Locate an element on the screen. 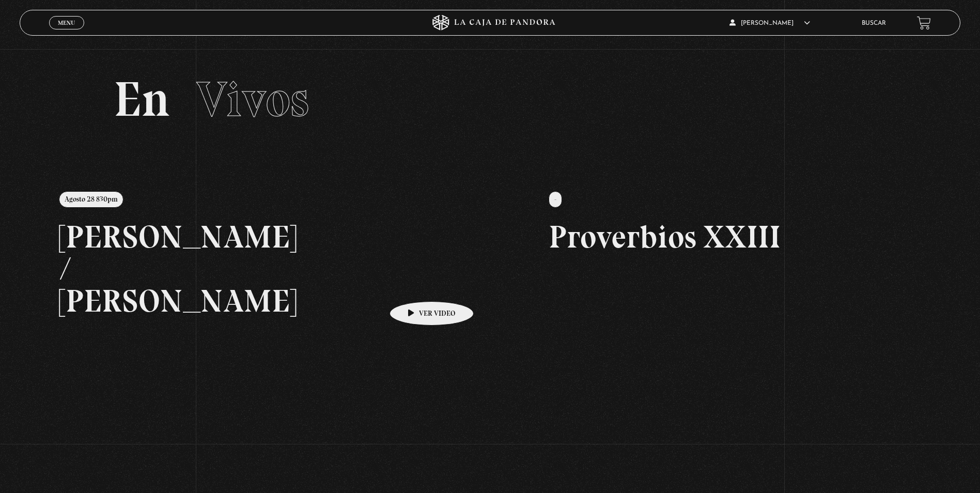 The image size is (980, 493). span: Menu is located at coordinates (66, 23).